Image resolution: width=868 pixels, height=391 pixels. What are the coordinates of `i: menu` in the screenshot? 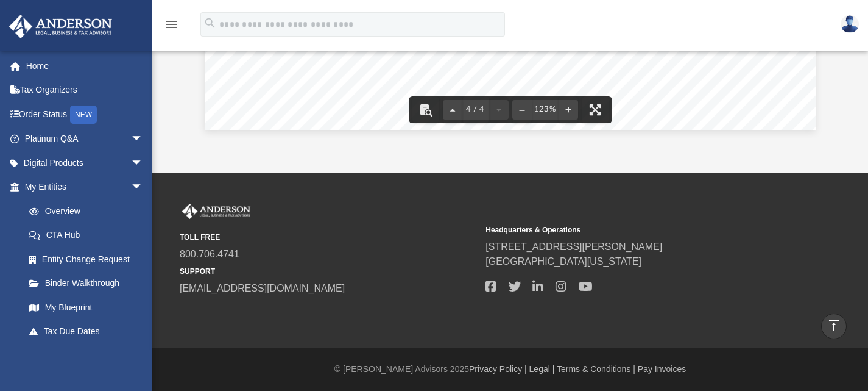 It's located at (172, 24).